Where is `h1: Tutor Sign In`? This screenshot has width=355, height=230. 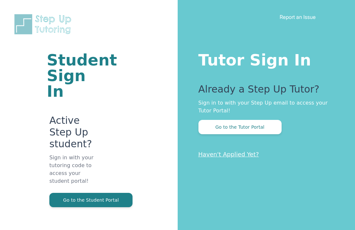
h1: Tutor Sign In is located at coordinates (264, 59).